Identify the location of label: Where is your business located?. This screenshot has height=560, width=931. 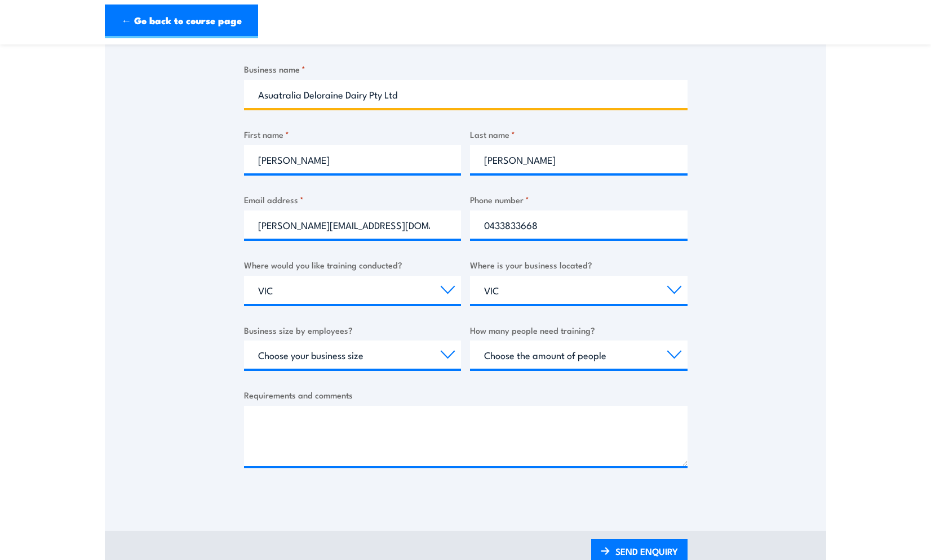
(579, 265).